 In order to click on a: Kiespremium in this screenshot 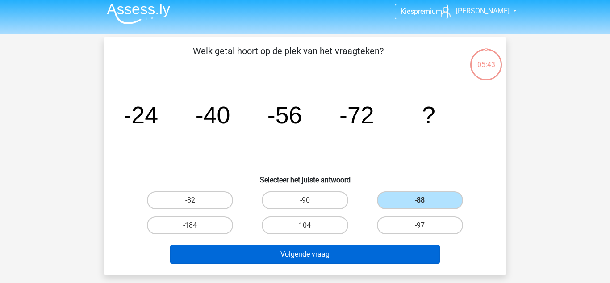, I will do `click(421, 11)`.